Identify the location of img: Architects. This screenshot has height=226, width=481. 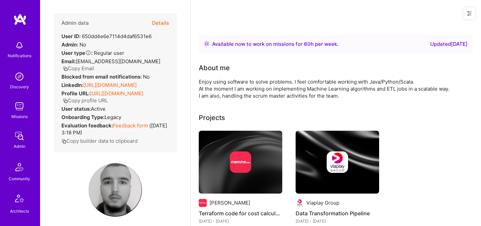
(19, 199).